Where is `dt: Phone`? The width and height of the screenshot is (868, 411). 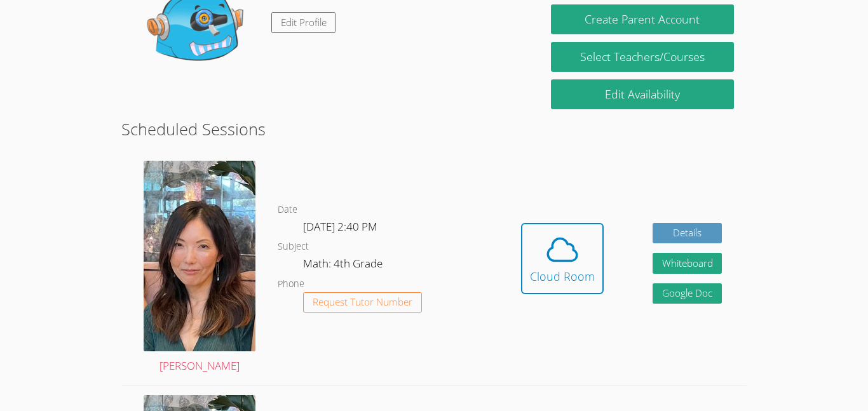
dt: Phone is located at coordinates (291, 284).